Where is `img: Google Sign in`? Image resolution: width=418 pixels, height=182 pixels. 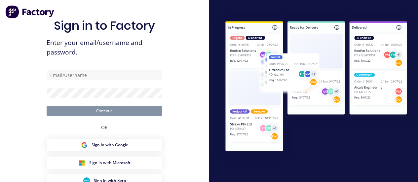
img: Google Sign in is located at coordinates (84, 145).